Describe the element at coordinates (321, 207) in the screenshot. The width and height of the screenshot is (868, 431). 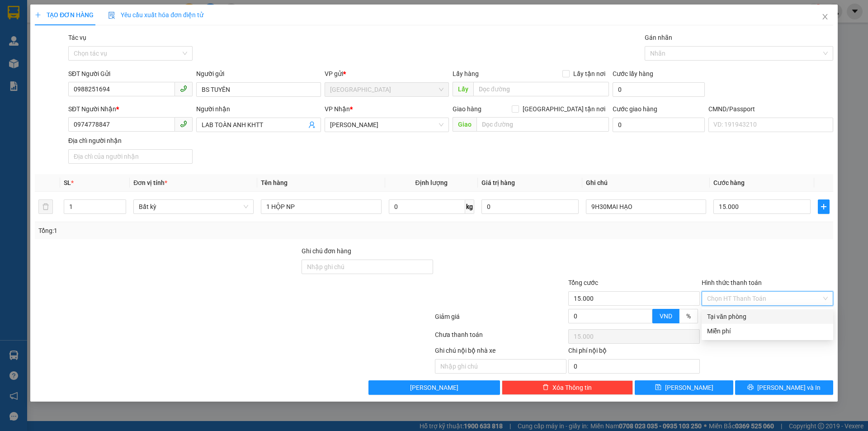
I see `input: VD: Bàn, Ghế` at that location.